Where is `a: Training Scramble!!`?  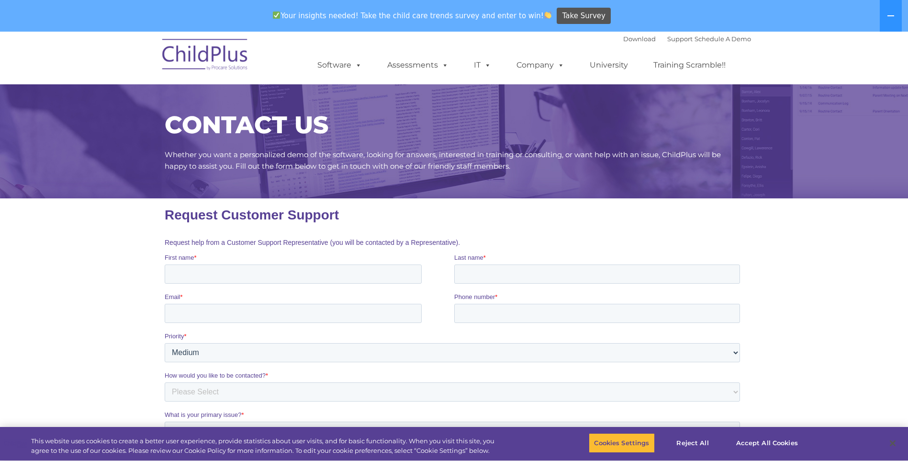
a: Training Scramble!! is located at coordinates (690, 65).